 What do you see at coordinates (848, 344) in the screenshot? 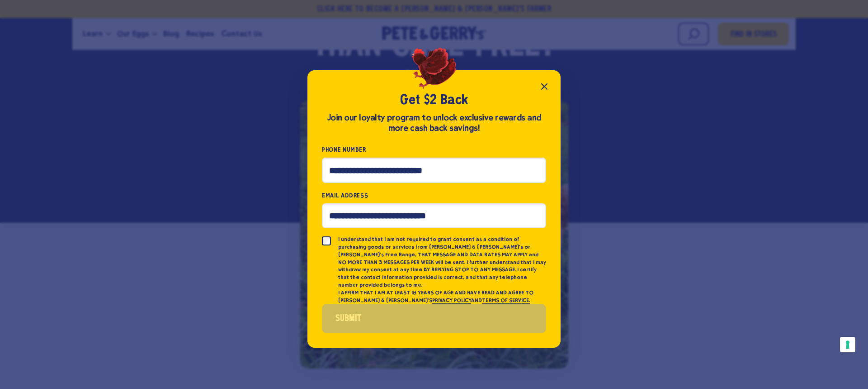
I see `button: Your consent preferences for tracking technologies` at bounding box center [848, 344].